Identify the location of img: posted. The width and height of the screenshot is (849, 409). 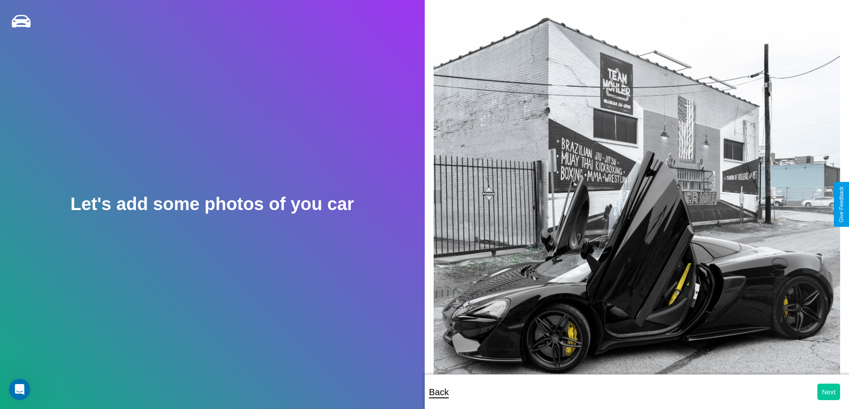
(637, 200).